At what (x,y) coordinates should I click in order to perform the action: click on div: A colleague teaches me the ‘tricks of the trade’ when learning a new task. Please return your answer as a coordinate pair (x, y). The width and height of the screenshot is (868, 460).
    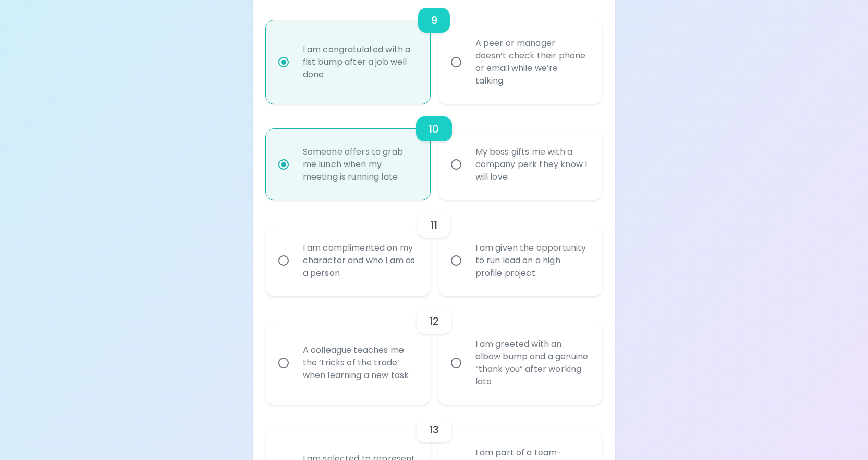
    Looking at the image, I should click on (359, 363).